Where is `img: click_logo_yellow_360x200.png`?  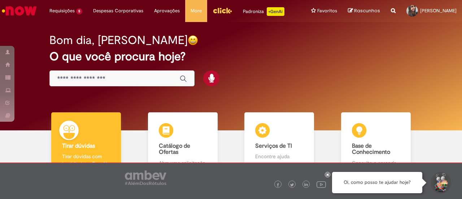 img: click_logo_yellow_360x200.png is located at coordinates (222, 10).